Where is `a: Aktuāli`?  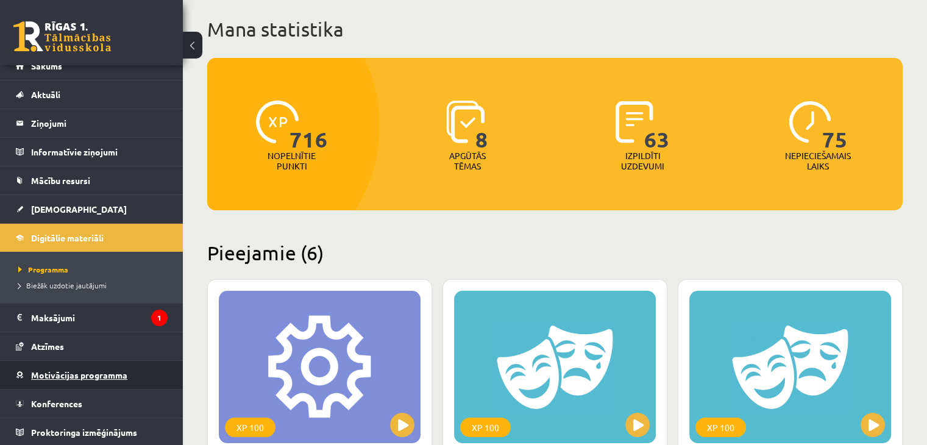 a: Aktuāli is located at coordinates (91, 94).